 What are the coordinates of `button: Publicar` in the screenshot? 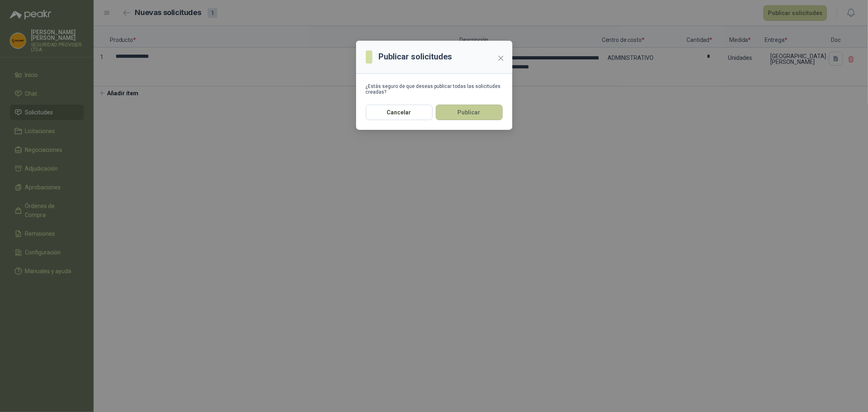 It's located at (469, 113).